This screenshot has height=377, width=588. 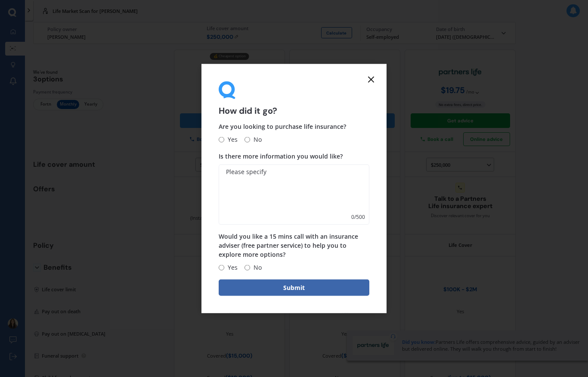 I want to click on div: How did it go?, so click(x=294, y=98).